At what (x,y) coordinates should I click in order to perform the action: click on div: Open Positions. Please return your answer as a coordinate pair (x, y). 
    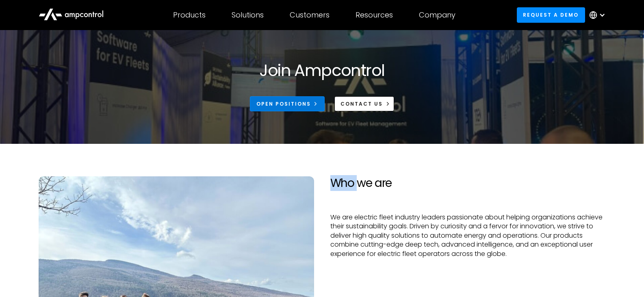
    Looking at the image, I should click on (284, 104).